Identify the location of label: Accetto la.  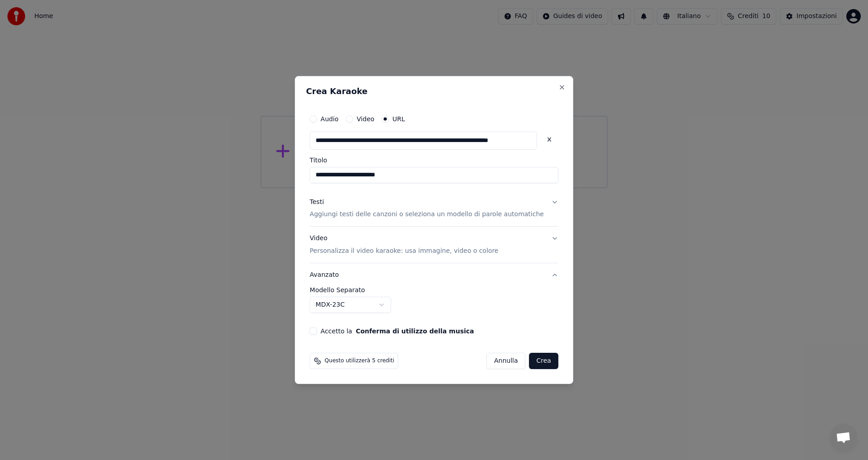
(397, 331).